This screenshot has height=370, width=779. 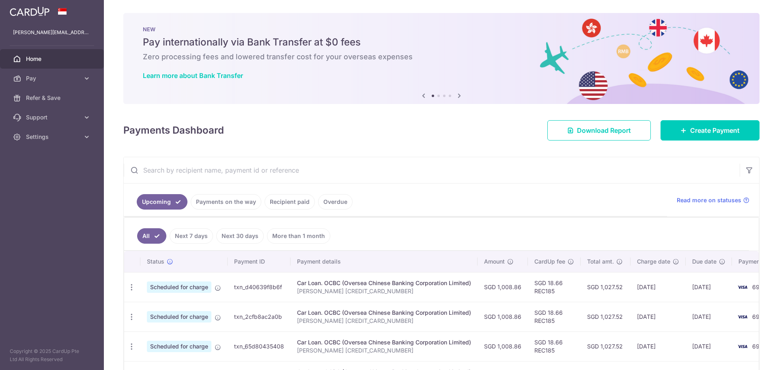 What do you see at coordinates (709, 200) in the screenshot?
I see `span: Read more on statuses` at bounding box center [709, 200].